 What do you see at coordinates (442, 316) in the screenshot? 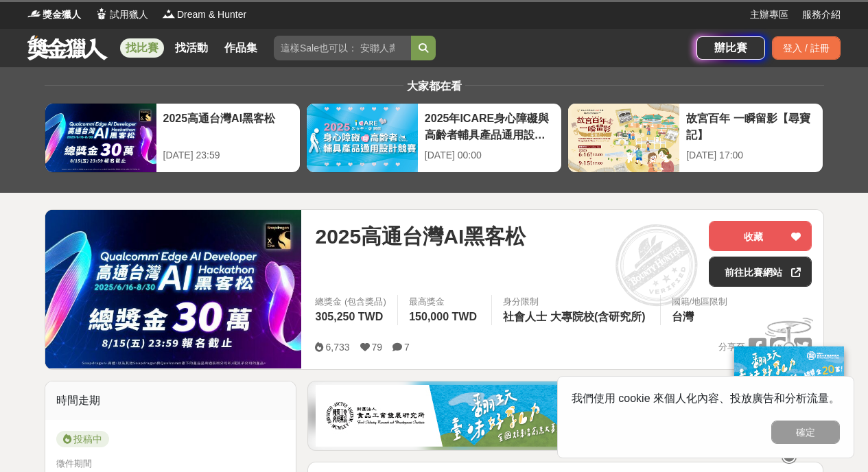
I see `span: 150,000 TWD` at bounding box center [442, 316].